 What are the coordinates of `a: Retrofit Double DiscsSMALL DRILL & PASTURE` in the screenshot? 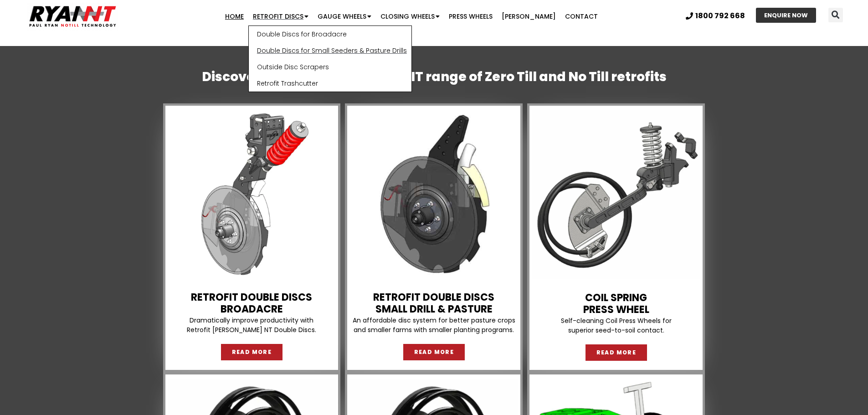 It's located at (434, 303).